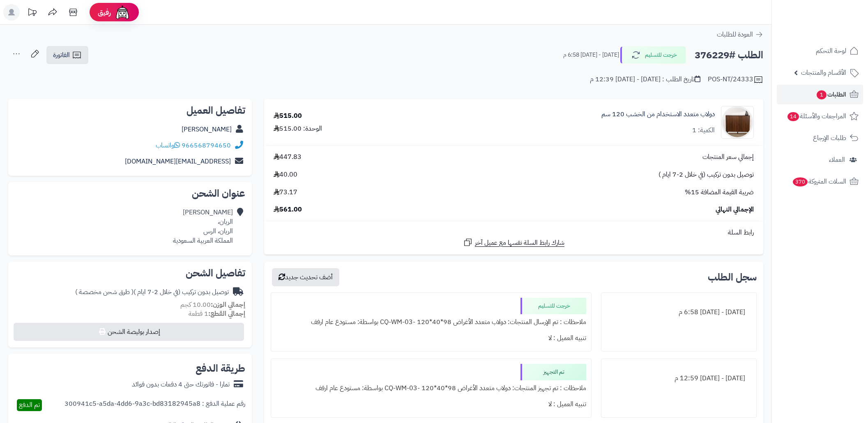  Describe the element at coordinates (181, 384) in the screenshot. I see `div: تمارا - فاتورتك حتى 4 دفعات بدون فوائد` at that location.